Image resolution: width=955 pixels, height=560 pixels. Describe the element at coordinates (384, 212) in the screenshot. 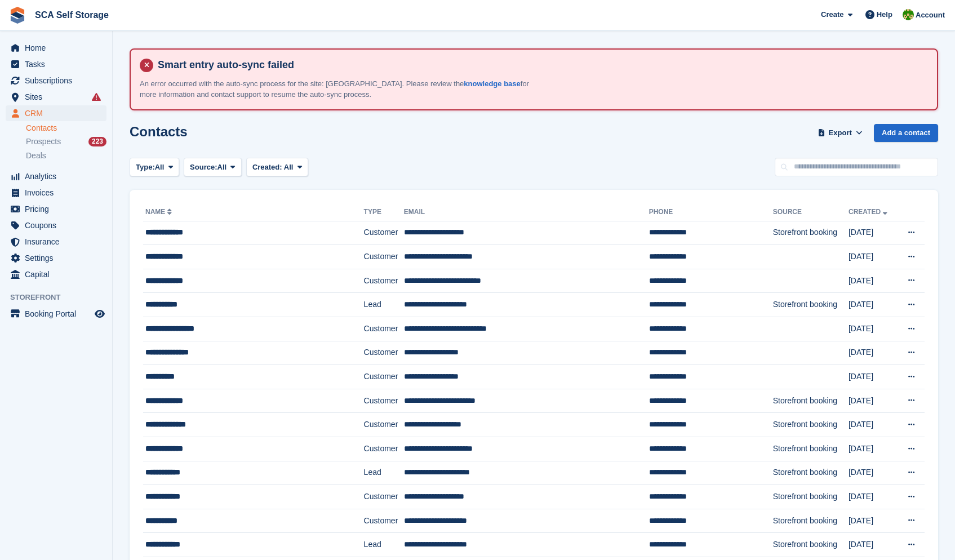

I see `th: Type` at that location.